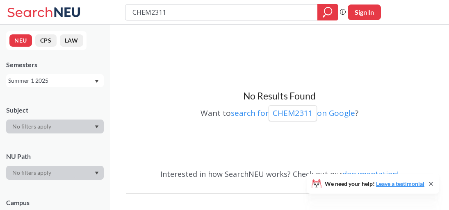 This screenshot has height=210, width=449. I want to click on div: Campus, so click(55, 203).